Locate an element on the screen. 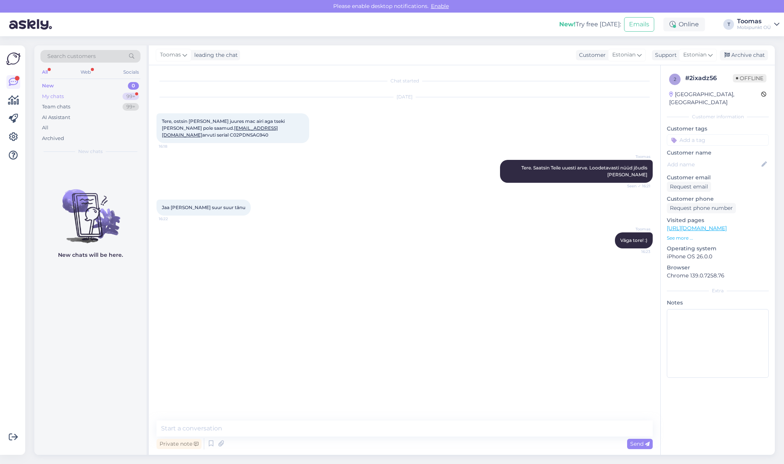  div: Web is located at coordinates (85, 72).